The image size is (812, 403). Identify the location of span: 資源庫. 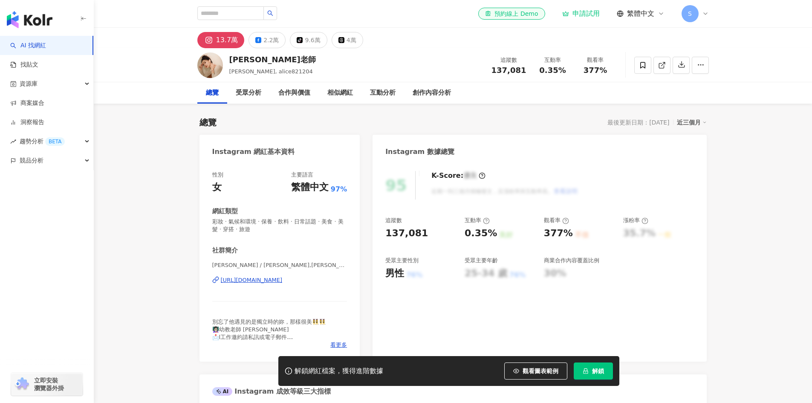
(29, 84).